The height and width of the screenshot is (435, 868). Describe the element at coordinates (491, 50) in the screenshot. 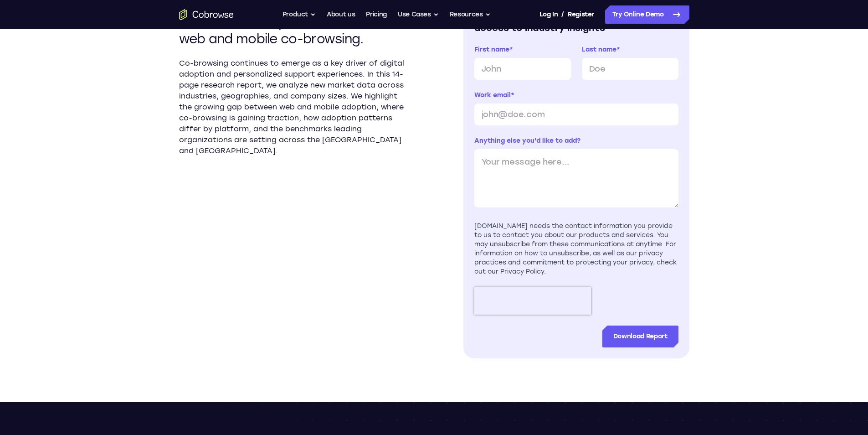

I see `span: First name` at that location.